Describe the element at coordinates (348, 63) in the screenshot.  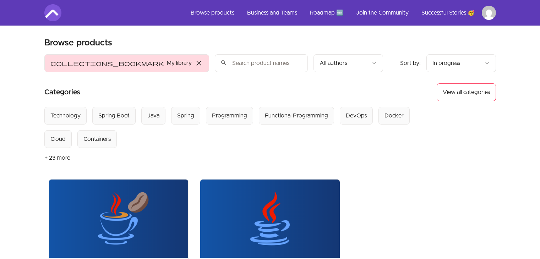
I see `button: Filter by author` at that location.